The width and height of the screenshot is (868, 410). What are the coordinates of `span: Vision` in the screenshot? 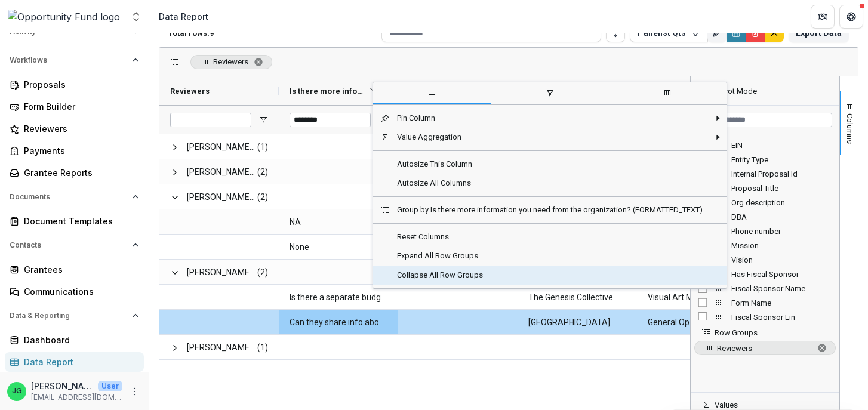 It's located at (781, 260).